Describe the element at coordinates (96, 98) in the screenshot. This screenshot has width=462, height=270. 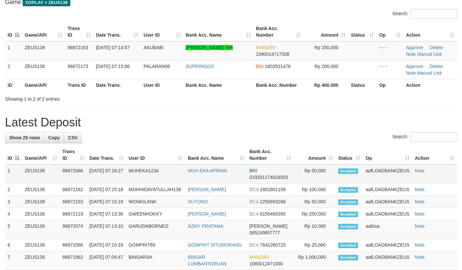
I see `div: Showing 1 to 2 of 2 entries` at that location.